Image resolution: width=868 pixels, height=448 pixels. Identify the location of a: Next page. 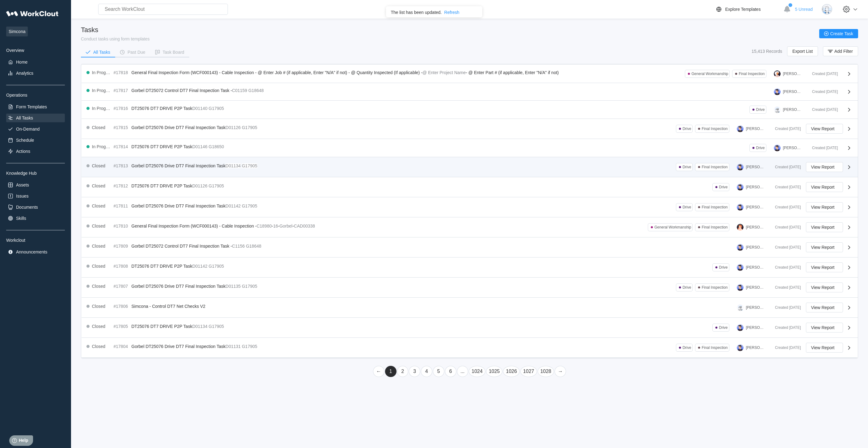
(561, 371).